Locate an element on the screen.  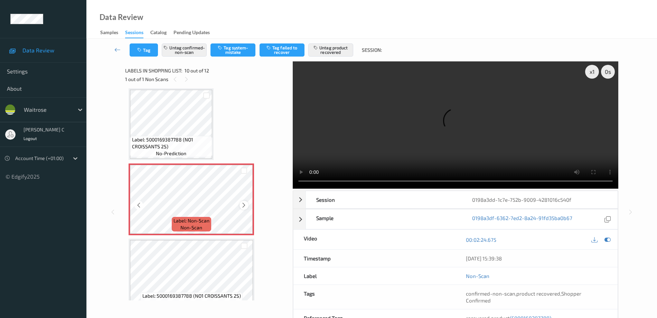
a: 0198a3df-6362-7ed2-8a24-91fd35ba0b67 is located at coordinates (522, 219).